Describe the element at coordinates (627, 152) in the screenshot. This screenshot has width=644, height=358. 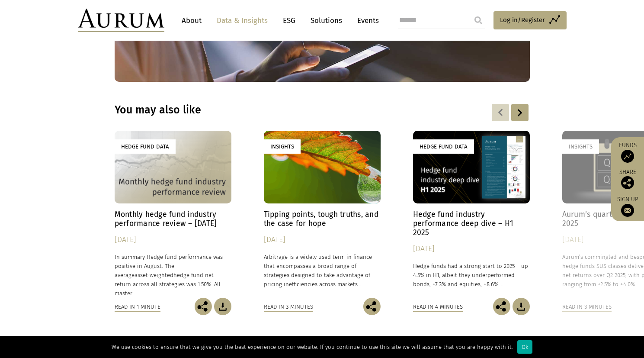
I see `a: Funds` at that location.